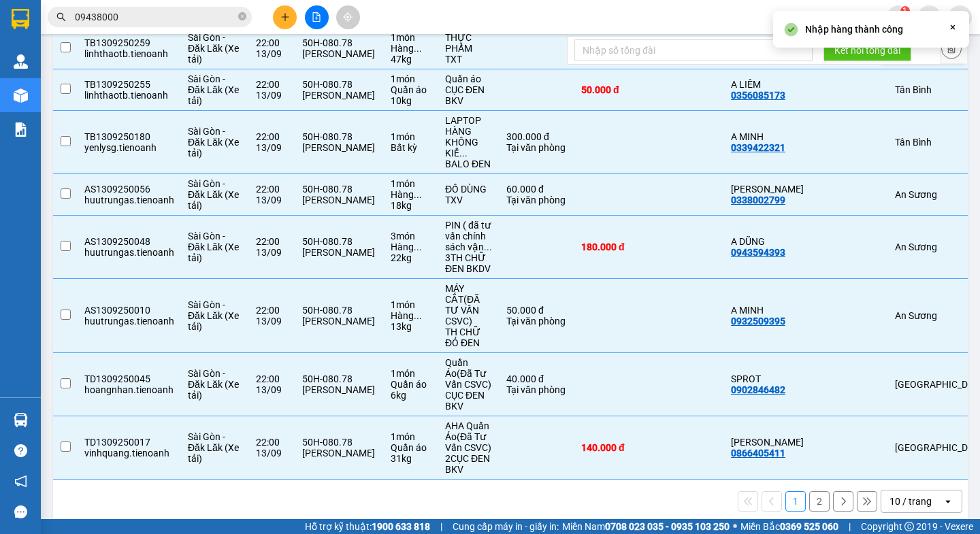  I want to click on div: A LIÊM, so click(776, 84).